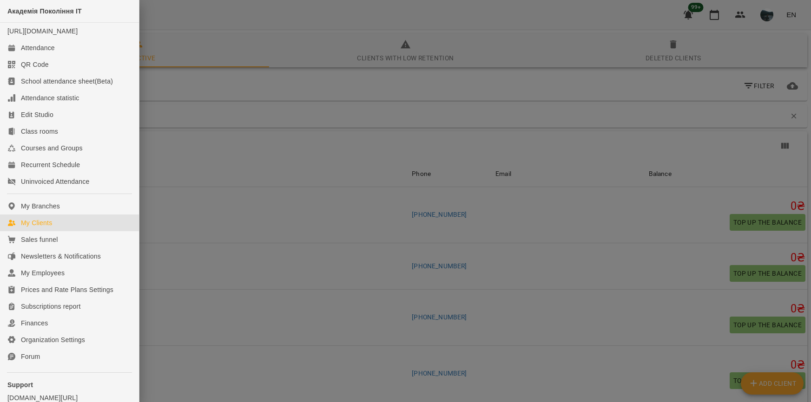 Image resolution: width=811 pixels, height=402 pixels. What do you see at coordinates (45, 11) in the screenshot?
I see `span: Академія Покоління ІТ` at bounding box center [45, 11].